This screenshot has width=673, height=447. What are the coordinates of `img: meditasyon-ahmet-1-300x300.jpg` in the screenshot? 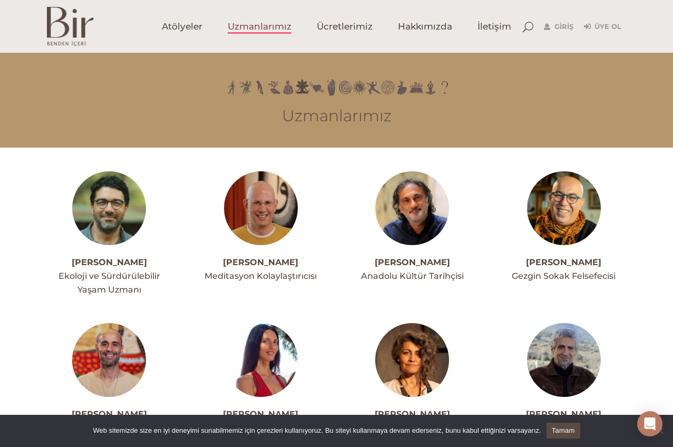 It's located at (261, 208).